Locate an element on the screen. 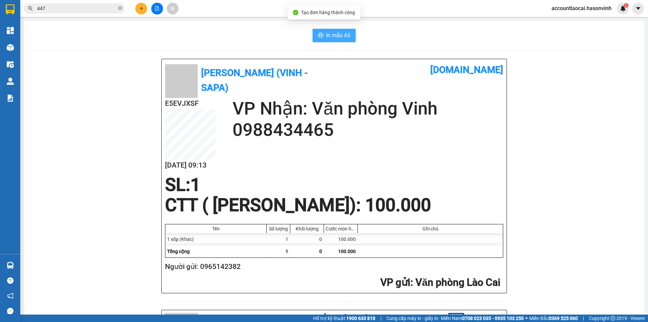  h2: VP Nhận: Văn phòng Vinh is located at coordinates (368, 108).